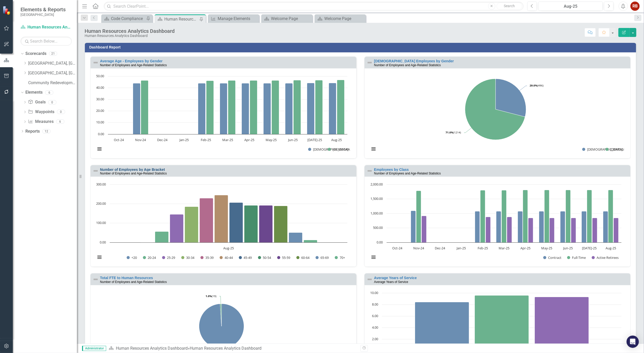 This screenshot has width=644, height=353. I want to click on path: Nov-24, 46.39919355. Females., so click(145, 107).